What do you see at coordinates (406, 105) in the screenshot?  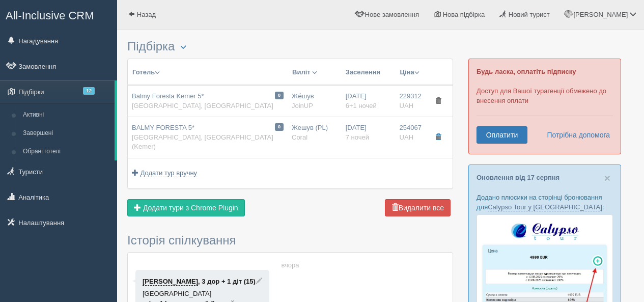 I see `span: uah` at bounding box center [406, 105].